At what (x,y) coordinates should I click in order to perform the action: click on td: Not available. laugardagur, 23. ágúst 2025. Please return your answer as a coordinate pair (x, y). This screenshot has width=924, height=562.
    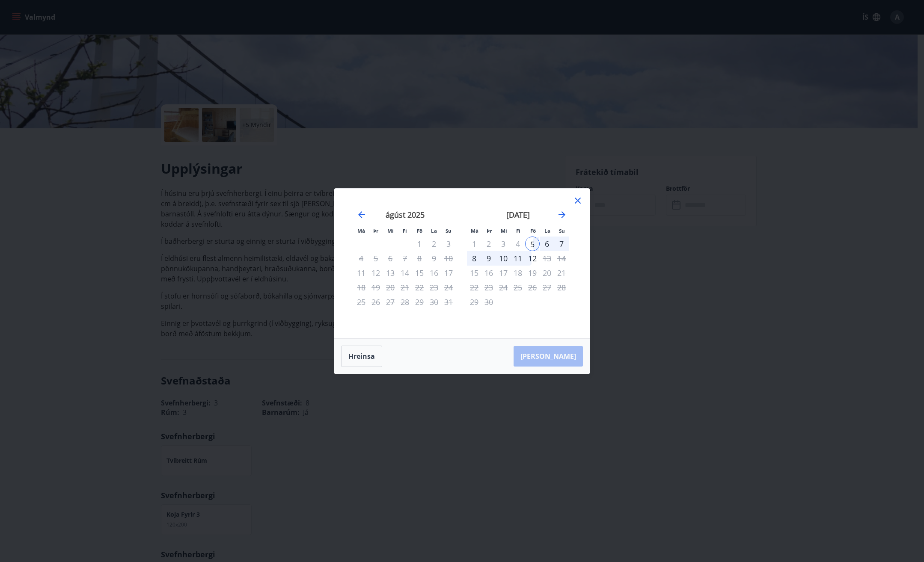
    Looking at the image, I should click on (434, 287).